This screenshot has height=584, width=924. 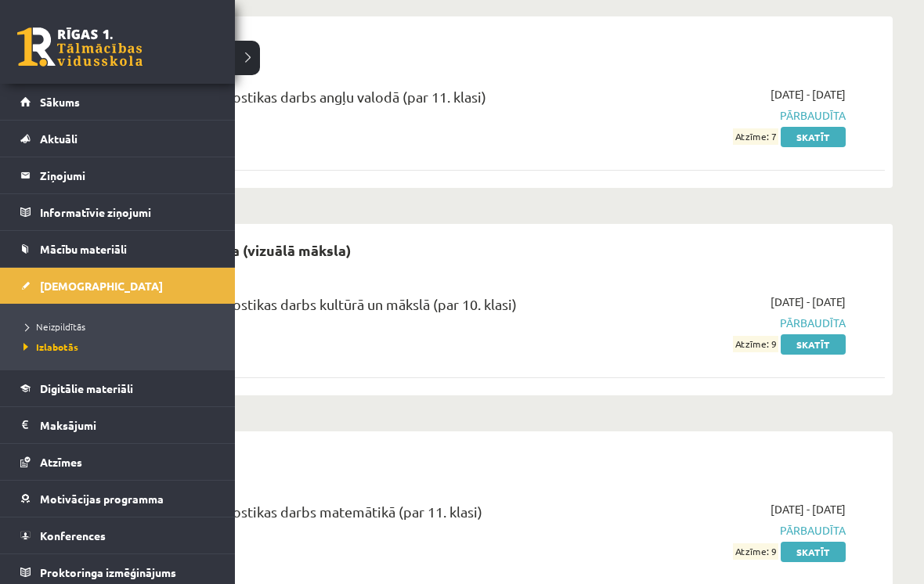 I want to click on span: Proktoringa izmēģinājums, so click(x=108, y=573).